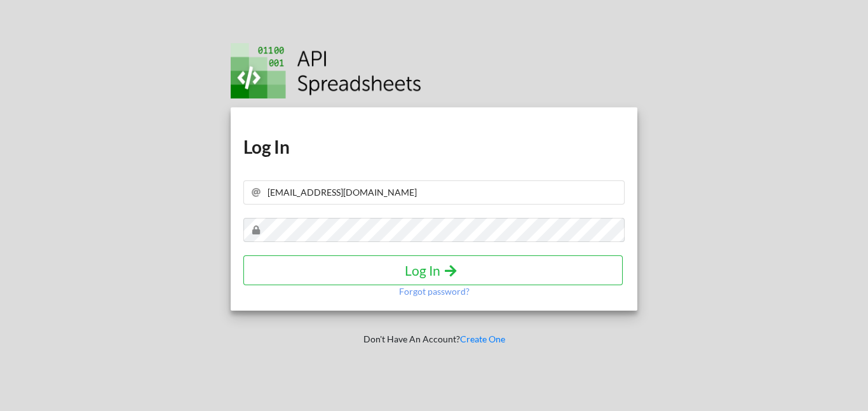  What do you see at coordinates (326, 70) in the screenshot?
I see `img: Logo.png` at bounding box center [326, 70].